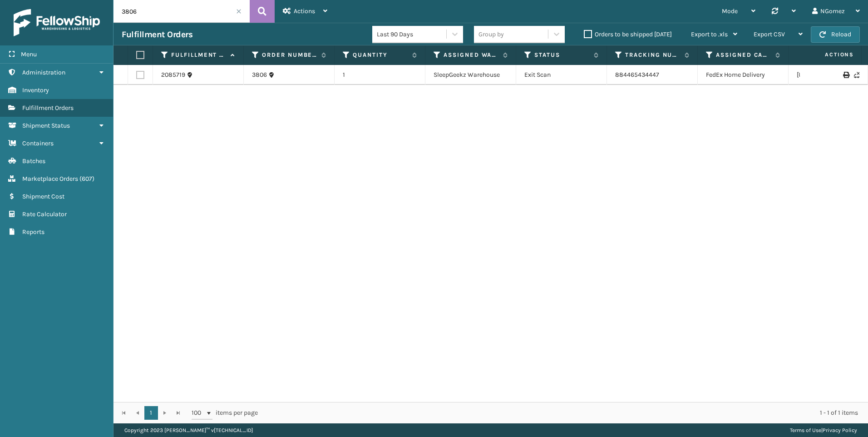 The image size is (868, 437). Describe the element at coordinates (637, 75) in the screenshot. I see `a: 884465434447` at that location.